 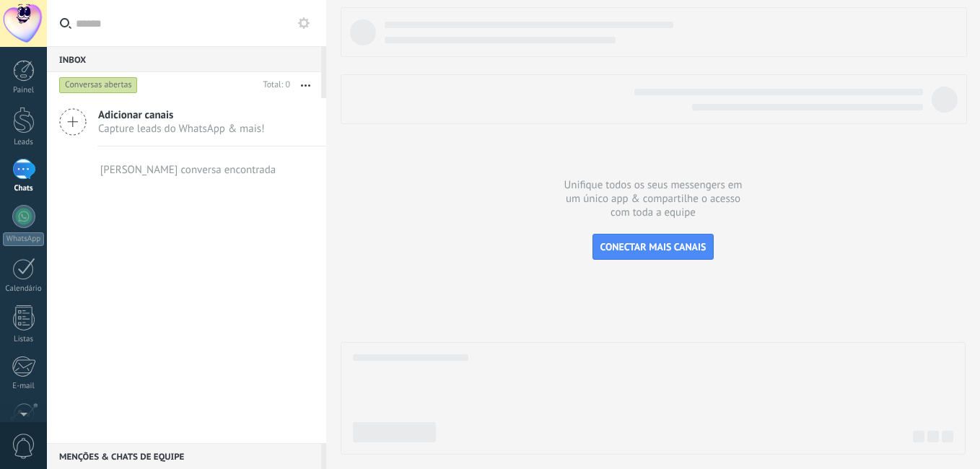 What do you see at coordinates (23, 142) in the screenshot?
I see `div: Leads` at bounding box center [23, 142].